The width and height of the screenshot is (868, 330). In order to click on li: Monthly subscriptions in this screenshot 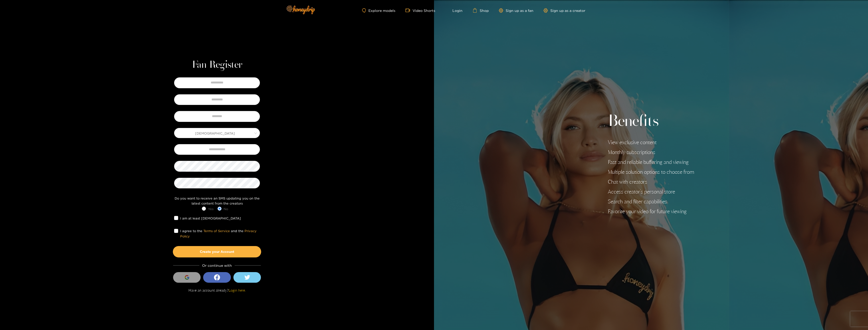, I will do `click(651, 152)`.